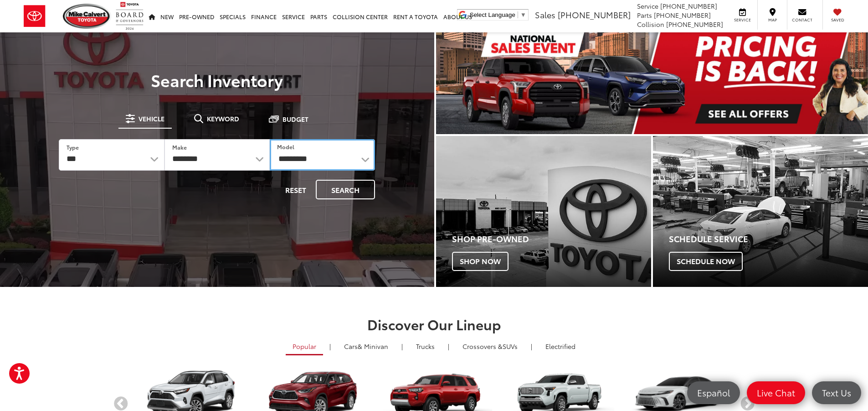  Describe the element at coordinates (483, 346) in the screenshot. I see `span: Crossovers &` at that location.